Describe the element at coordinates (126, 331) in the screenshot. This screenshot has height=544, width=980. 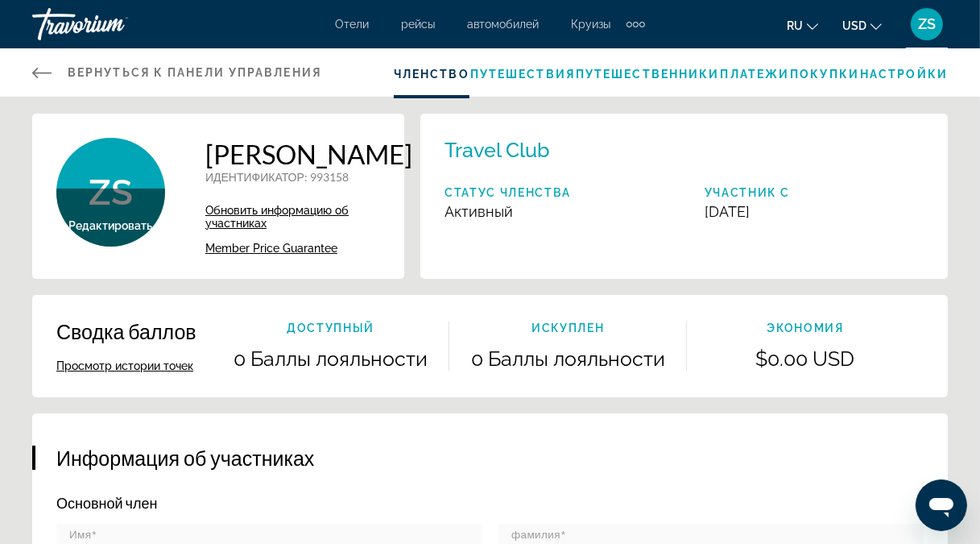
I see `p: Сводка баллов` at that location.